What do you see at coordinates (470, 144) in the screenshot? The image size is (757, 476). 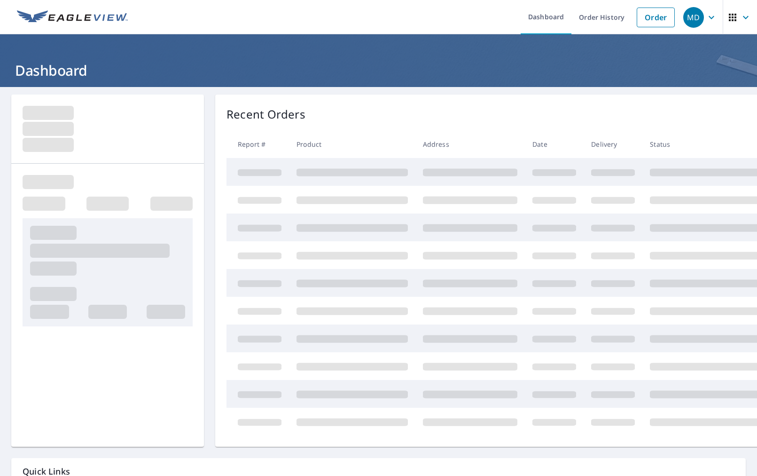 I see `th: Address` at bounding box center [470, 144].